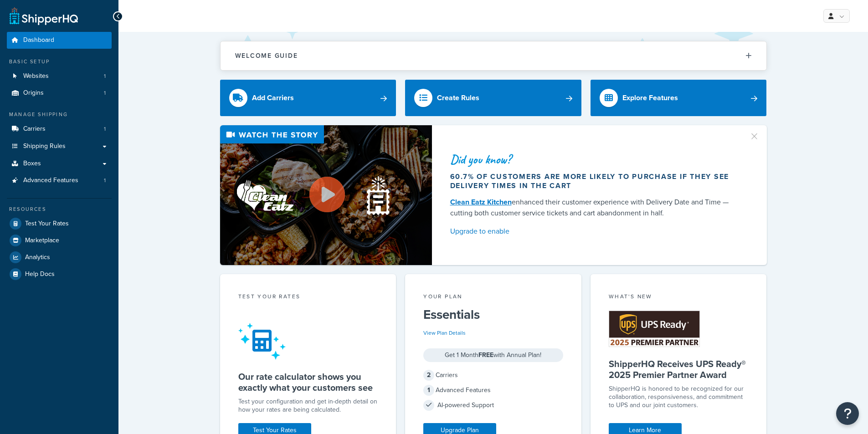 The height and width of the screenshot is (434, 868). I want to click on button: Open Resource Center, so click(847, 413).